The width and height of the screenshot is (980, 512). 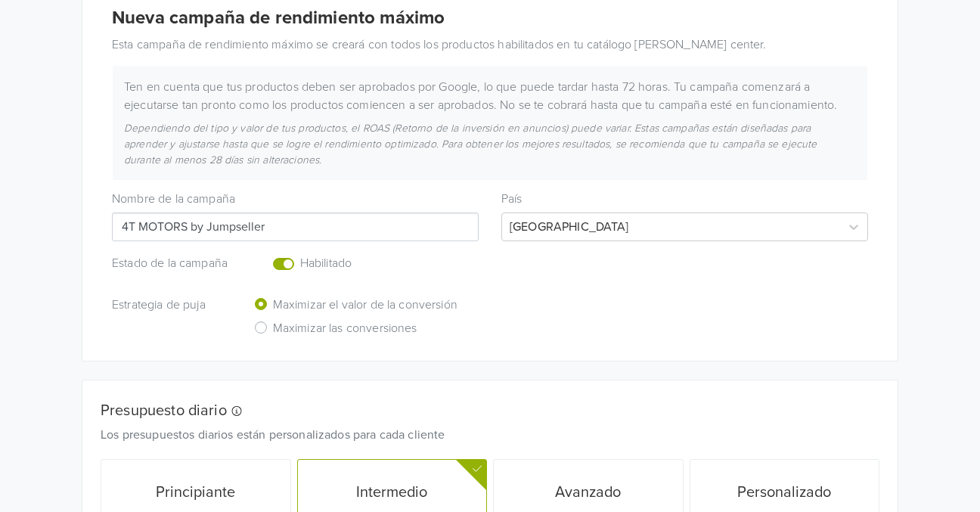 I want to click on h4: Nueva campaña de rendimiento máximo, so click(x=490, y=18).